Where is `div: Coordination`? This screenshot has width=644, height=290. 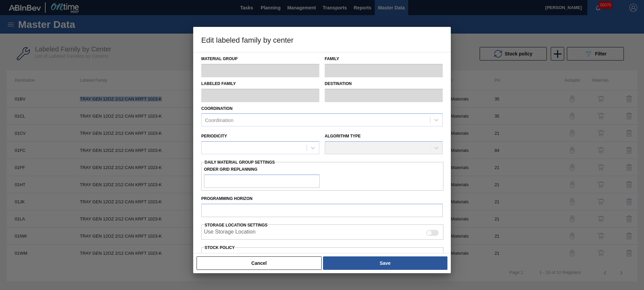 div: Coordination is located at coordinates (219, 120).